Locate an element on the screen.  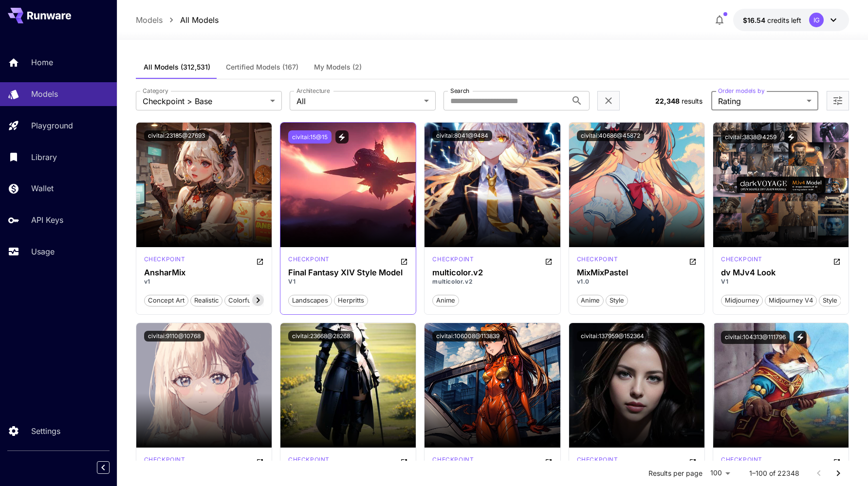
p: Usage is located at coordinates (43, 251).